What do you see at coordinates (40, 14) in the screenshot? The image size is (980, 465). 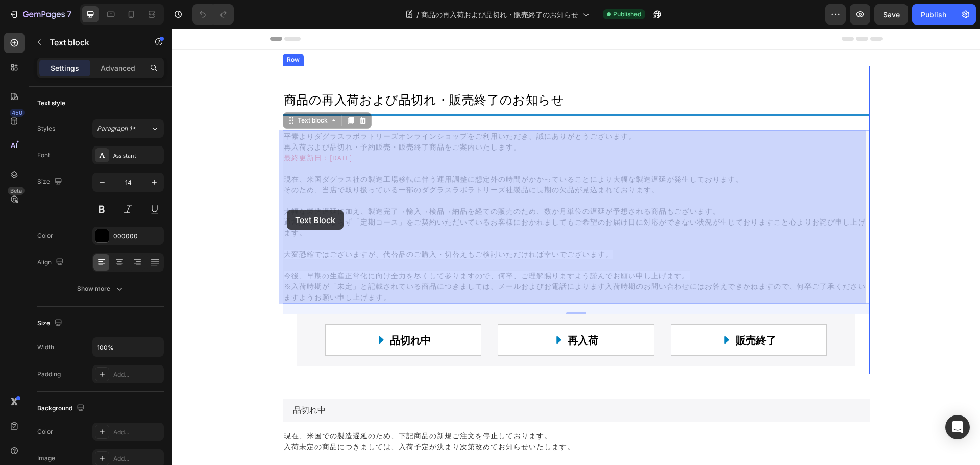 I see `button: 7` at bounding box center [40, 14].